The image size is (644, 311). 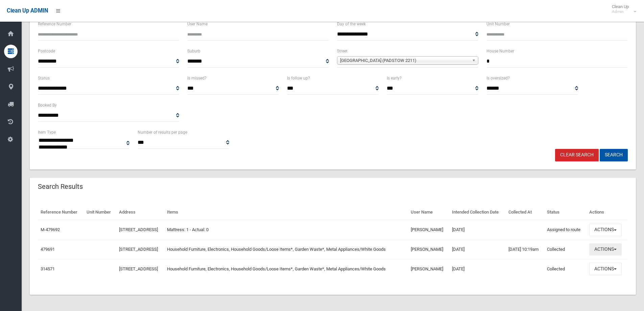 I want to click on header: Search Results, so click(x=60, y=187).